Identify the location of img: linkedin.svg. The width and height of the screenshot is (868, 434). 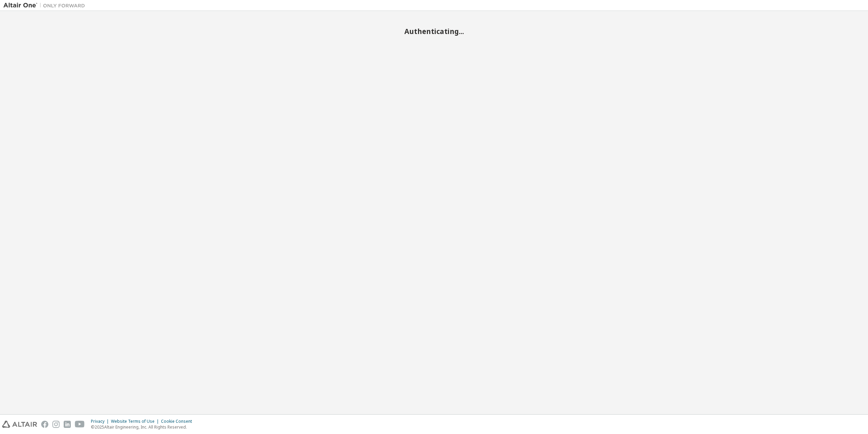
(67, 424).